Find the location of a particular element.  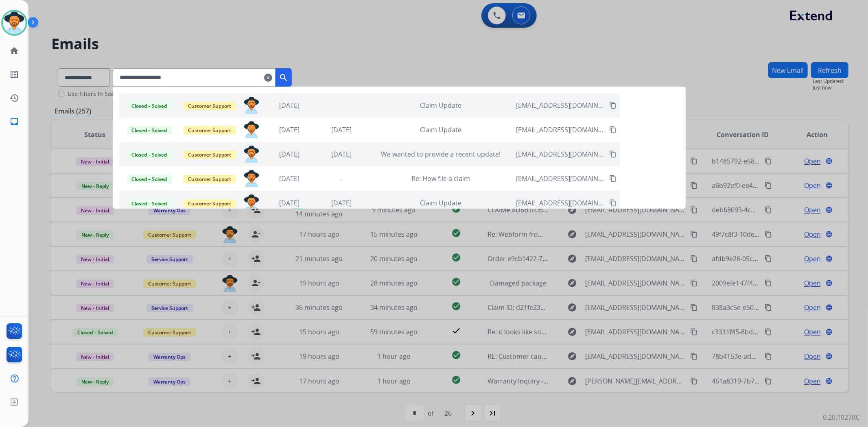

span: Re: How file a claim is located at coordinates (441, 178).